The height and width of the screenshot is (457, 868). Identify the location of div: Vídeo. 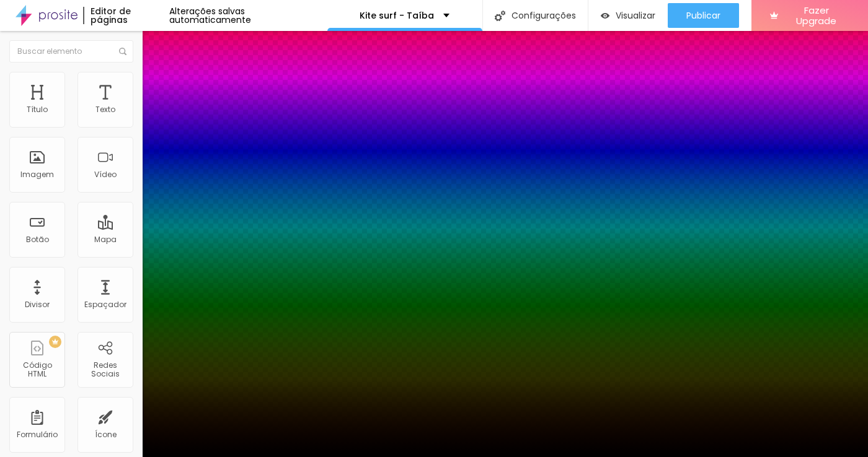
(105, 175).